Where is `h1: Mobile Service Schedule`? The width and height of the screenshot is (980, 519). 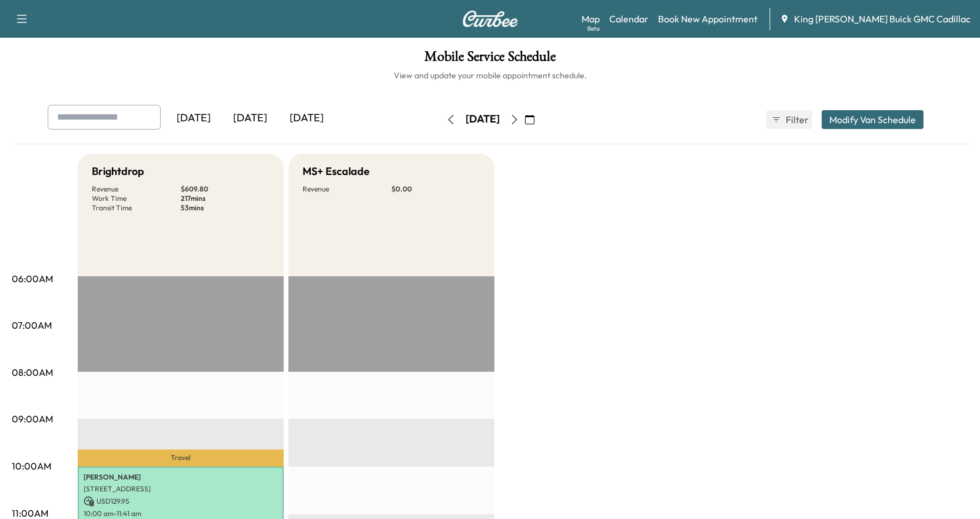 h1: Mobile Service Schedule is located at coordinates (490, 60).